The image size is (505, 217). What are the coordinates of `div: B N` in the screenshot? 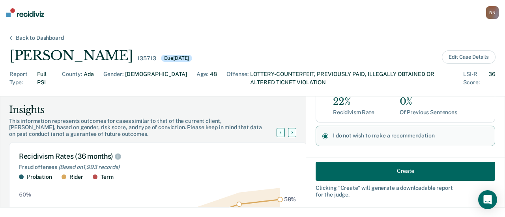 It's located at (492, 13).